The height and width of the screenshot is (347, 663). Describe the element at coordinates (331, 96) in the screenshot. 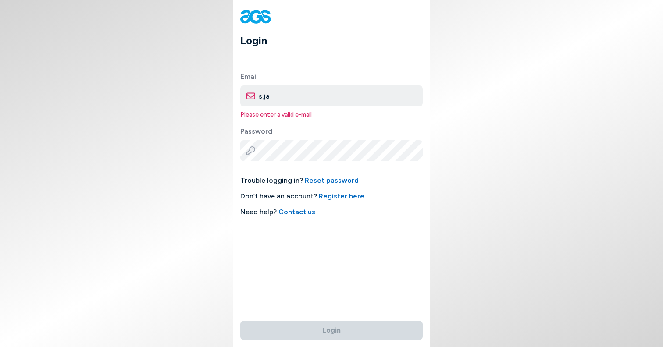

I see `input: Type here` at that location.